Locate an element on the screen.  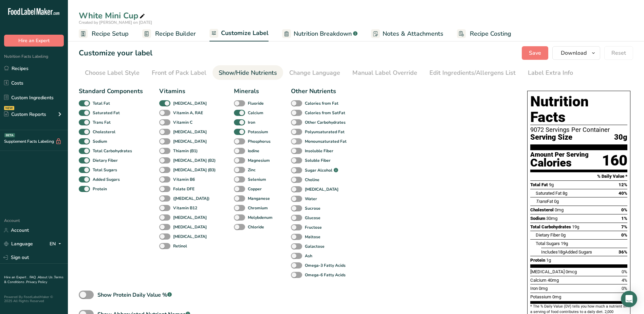
b: Other Carbohydrates is located at coordinates (325, 122).